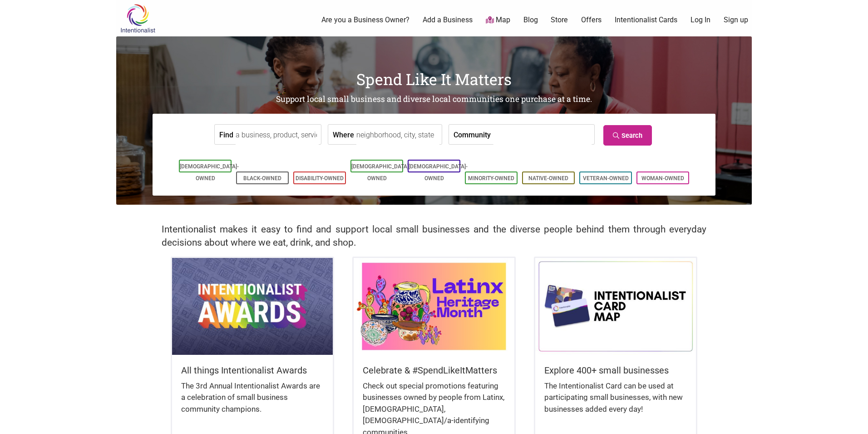 This screenshot has height=434, width=868. I want to click on label: Find, so click(226, 134).